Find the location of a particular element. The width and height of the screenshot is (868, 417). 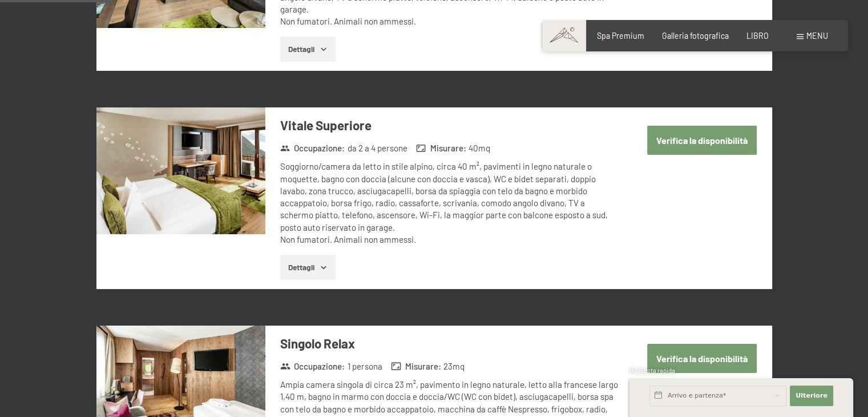

font: Soggiorno/camera da letto in stile alpino, circa 40 m², pavimenti in legno naturale o moquette, b... is located at coordinates (444, 196).